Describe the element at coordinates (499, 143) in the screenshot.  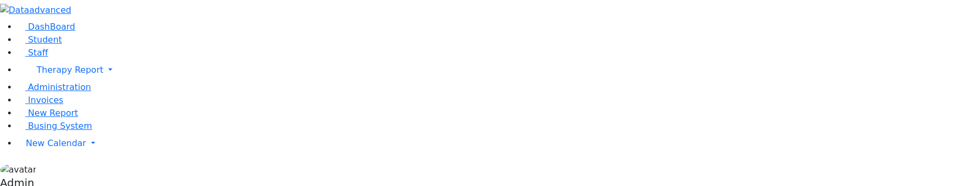
I see `a: New Calendar` at that location.